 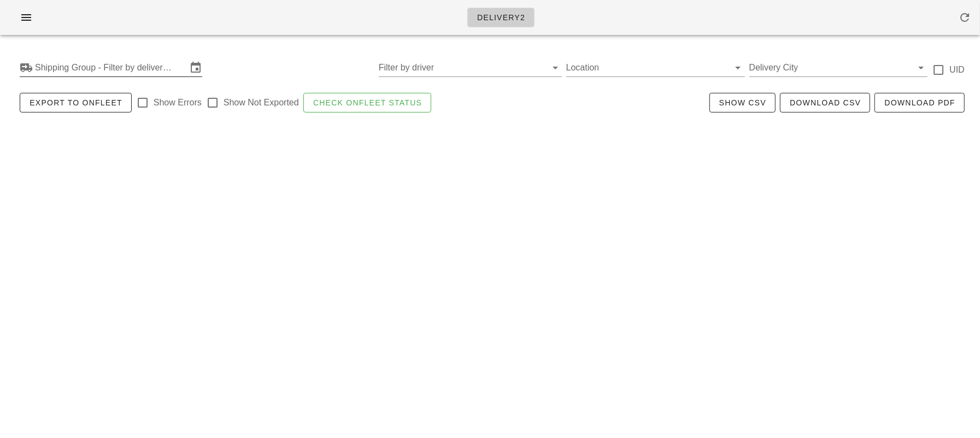 What do you see at coordinates (957, 70) in the screenshot?
I see `label: UID` at bounding box center [957, 70].